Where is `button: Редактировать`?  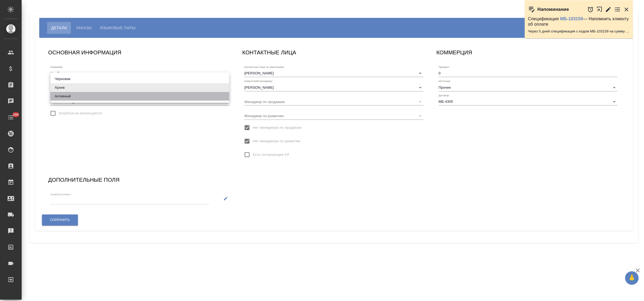
button: Редактировать is located at coordinates (608, 10).